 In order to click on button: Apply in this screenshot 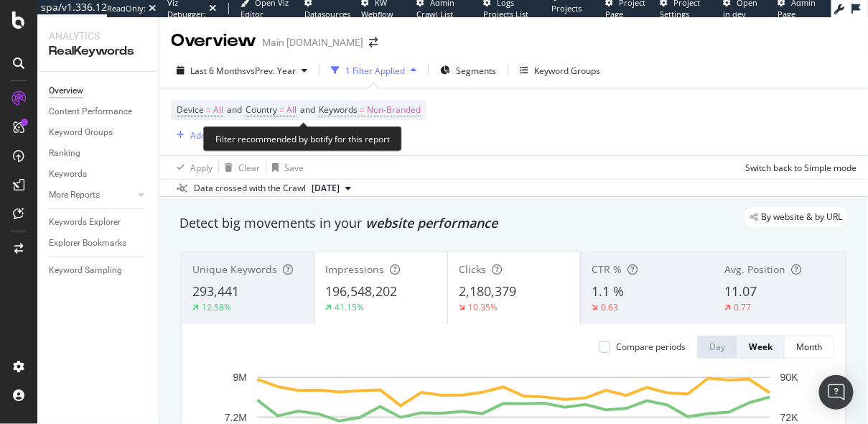, I will do `click(191, 168)`.